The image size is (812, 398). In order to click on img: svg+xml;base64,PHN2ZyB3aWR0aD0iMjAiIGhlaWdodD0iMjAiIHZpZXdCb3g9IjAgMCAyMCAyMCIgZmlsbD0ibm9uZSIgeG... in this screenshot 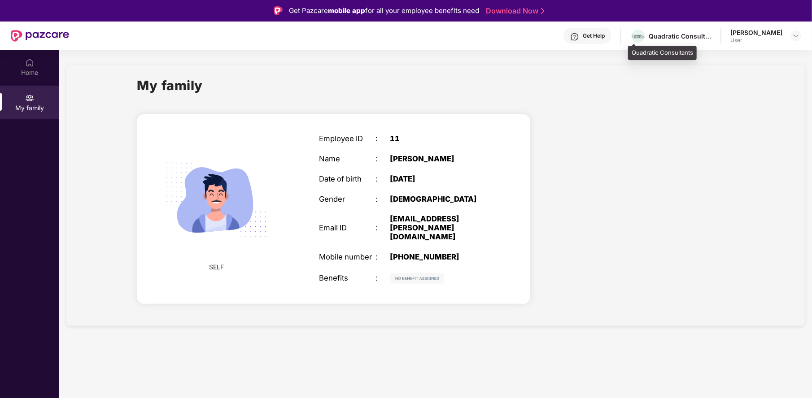, I will do `click(30, 98)`.